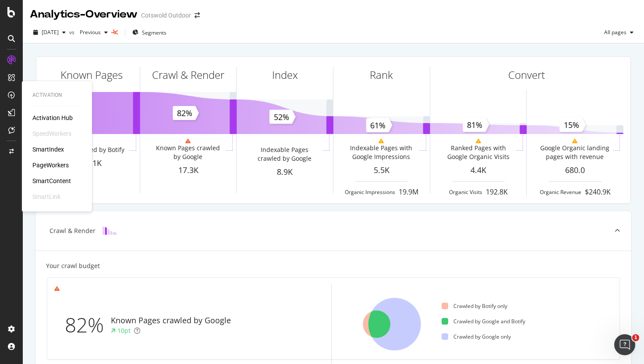 This screenshot has height=364, width=644. What do you see at coordinates (50, 32) in the screenshot?
I see `span: 2025 Aug. 25th` at bounding box center [50, 32].